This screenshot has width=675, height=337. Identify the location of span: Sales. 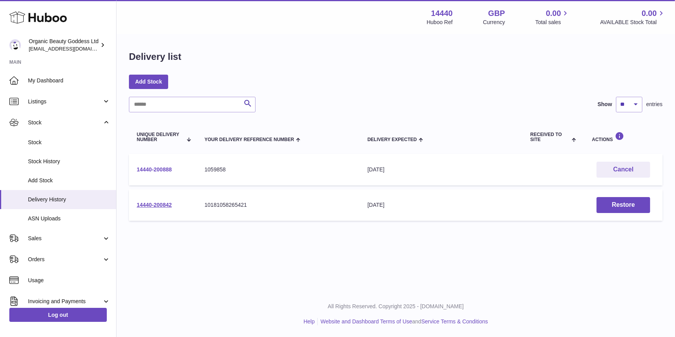
(65, 238).